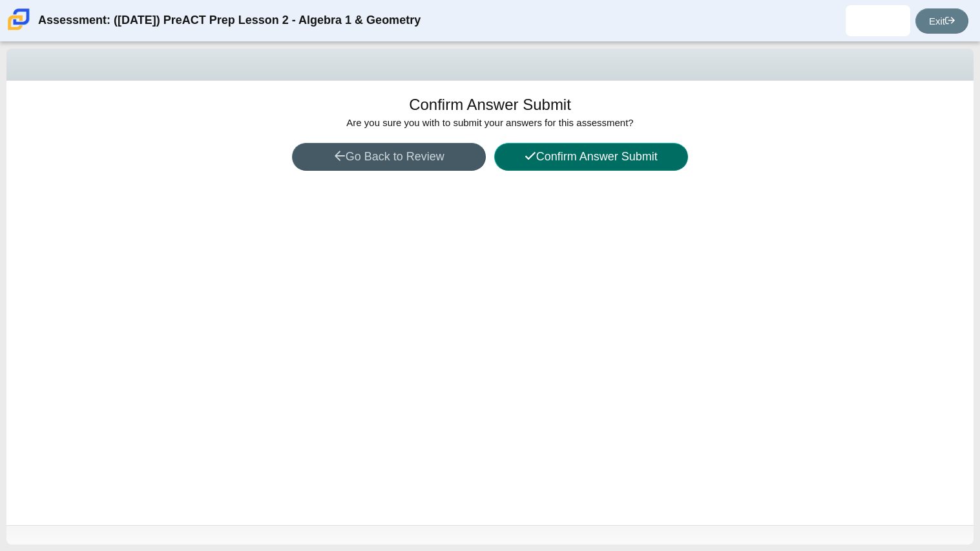 This screenshot has width=980, height=551. Describe the element at coordinates (942, 20) in the screenshot. I see `a: Exit` at that location.